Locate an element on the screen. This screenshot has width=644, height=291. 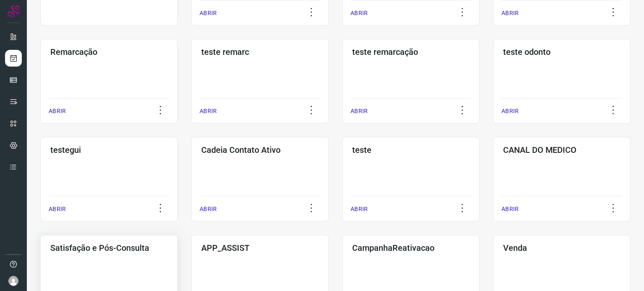
h3: testegui is located at coordinates (109, 150).